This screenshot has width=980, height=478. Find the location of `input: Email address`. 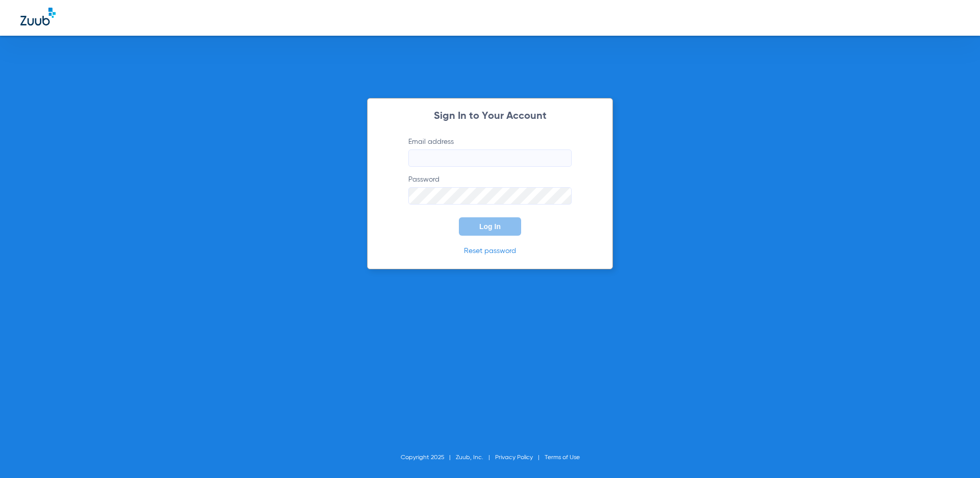

input: Email address is located at coordinates (490, 158).